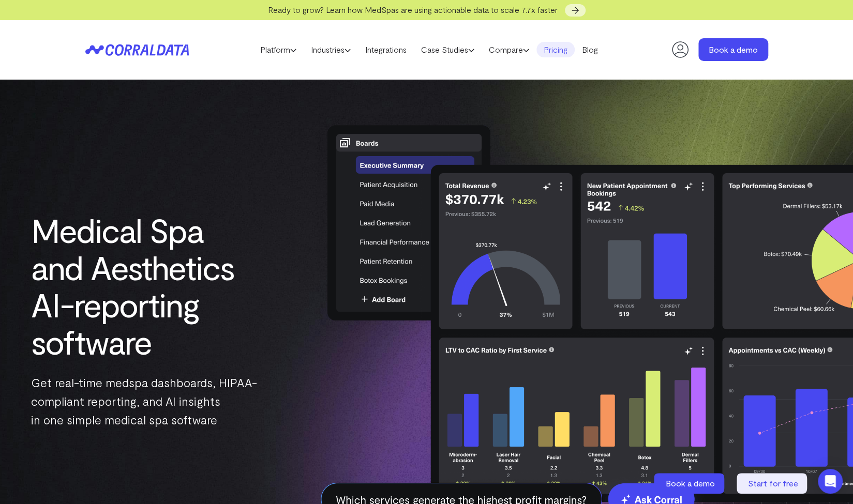  Describe the element at coordinates (509, 50) in the screenshot. I see `a: Compare` at that location.